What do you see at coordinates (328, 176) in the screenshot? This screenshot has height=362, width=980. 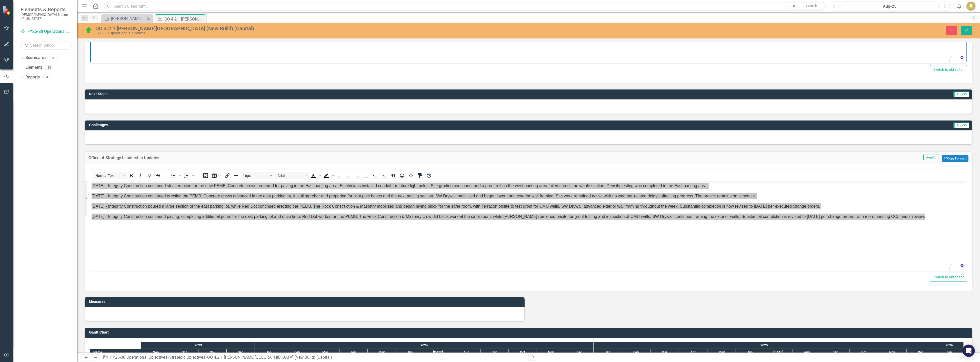 I see `div: Background color Black` at bounding box center [328, 176].